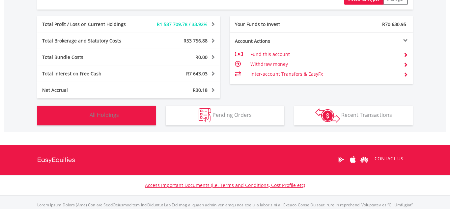 The image size is (450, 209). Describe the element at coordinates (195, 40) in the screenshot. I see `span: R53 756.88` at that location.